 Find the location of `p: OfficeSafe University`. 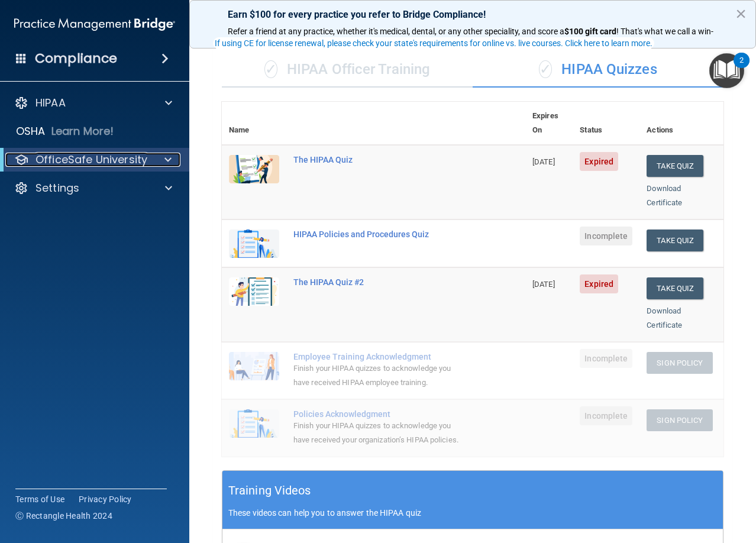

p: OfficeSafe University is located at coordinates (91, 159).